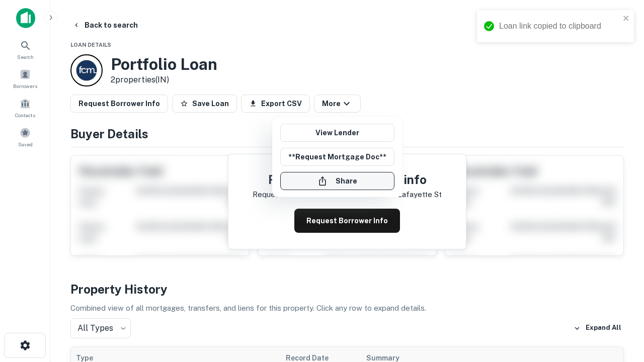 The width and height of the screenshot is (644, 362). Describe the element at coordinates (337, 133) in the screenshot. I see `a: View Lender` at that location.